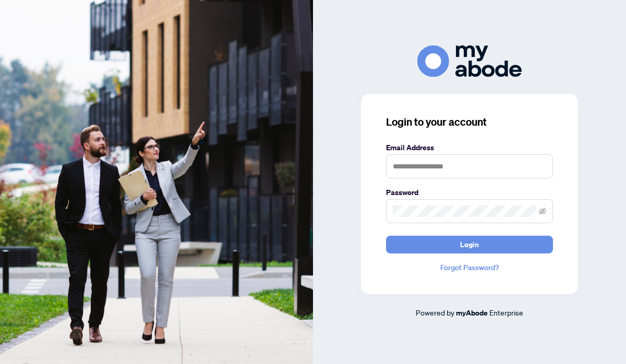 The width and height of the screenshot is (626, 364). What do you see at coordinates (469, 147) in the screenshot?
I see `label: Email Address` at bounding box center [469, 147].